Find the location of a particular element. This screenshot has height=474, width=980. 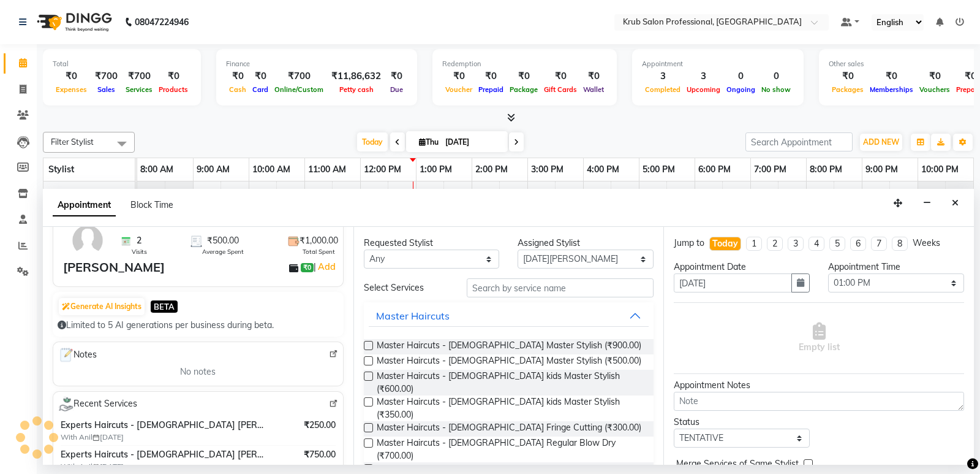

li: 4 is located at coordinates (816, 244).